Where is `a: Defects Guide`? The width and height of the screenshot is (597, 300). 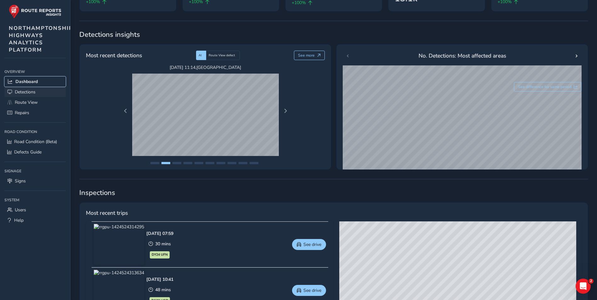 a: Defects Guide is located at coordinates (35, 152).